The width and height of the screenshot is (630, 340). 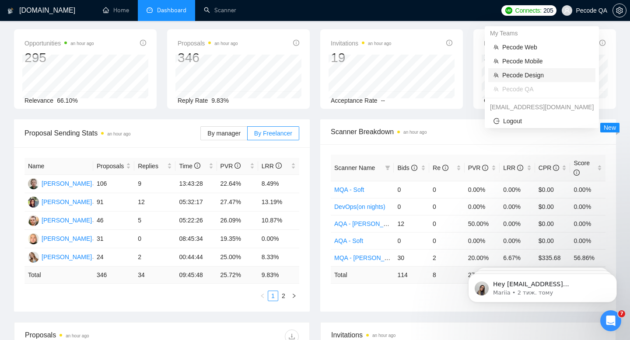 What do you see at coordinates (189, 166) in the screenshot?
I see `span: Time` at bounding box center [189, 166].